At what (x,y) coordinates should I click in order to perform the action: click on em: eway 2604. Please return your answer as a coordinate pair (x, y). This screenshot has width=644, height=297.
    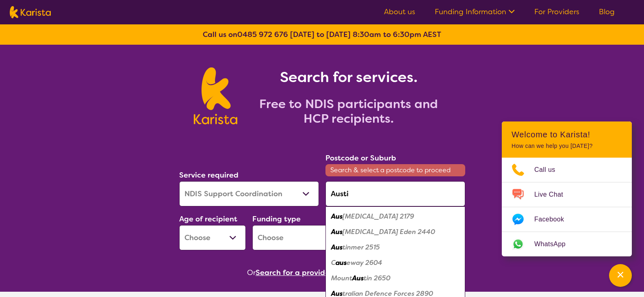
    Looking at the image, I should click on (365, 262).